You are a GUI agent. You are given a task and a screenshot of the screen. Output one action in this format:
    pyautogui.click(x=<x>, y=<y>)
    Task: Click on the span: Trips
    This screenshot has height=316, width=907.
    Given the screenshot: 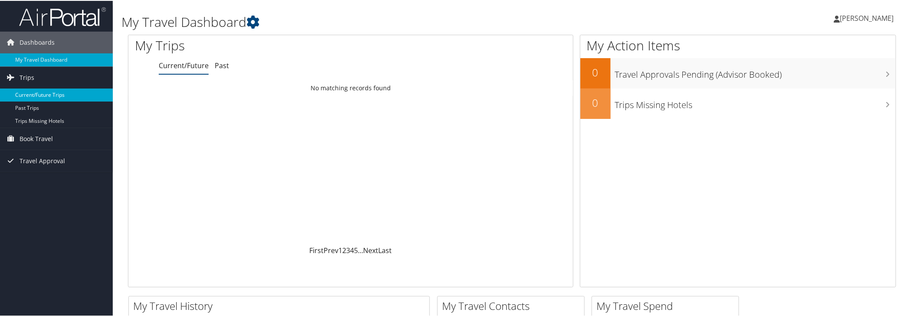 What is the action you would take?
    pyautogui.click(x=27, y=77)
    